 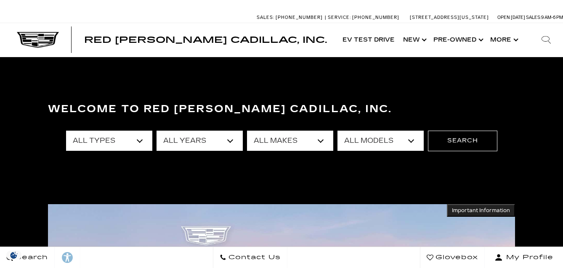 What do you see at coordinates (455, 258) in the screenshot?
I see `span: Glovebox` at bounding box center [455, 258].